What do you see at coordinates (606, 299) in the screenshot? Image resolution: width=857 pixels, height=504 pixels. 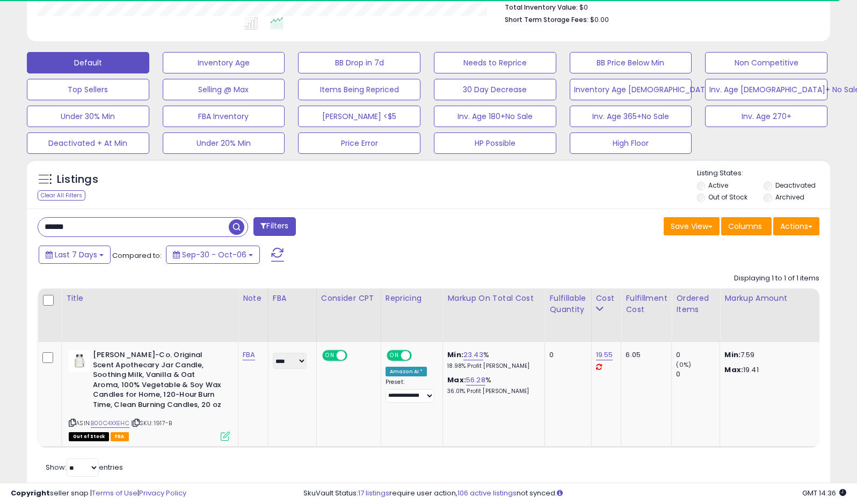 I see `div: Cost` at bounding box center [606, 299].